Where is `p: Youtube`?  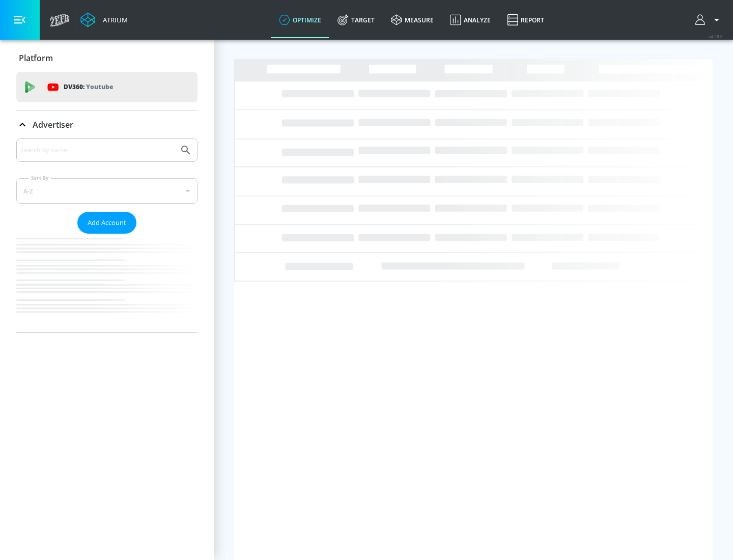
p: Youtube is located at coordinates (99, 86).